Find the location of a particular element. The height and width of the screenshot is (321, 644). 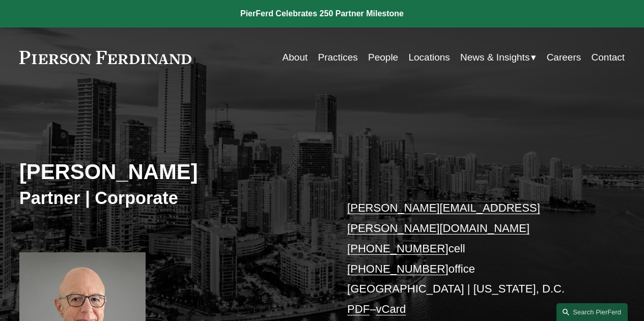

a: vCard is located at coordinates (391, 309).